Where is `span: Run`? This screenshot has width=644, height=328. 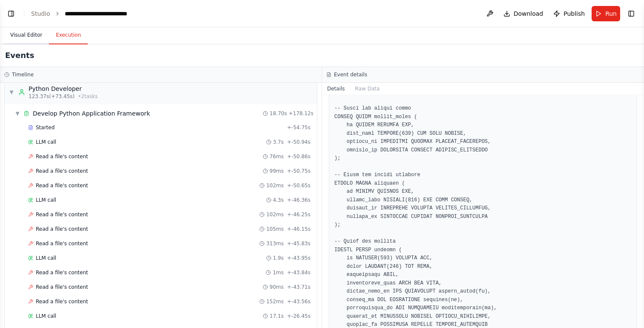
span: Run is located at coordinates (611, 14).